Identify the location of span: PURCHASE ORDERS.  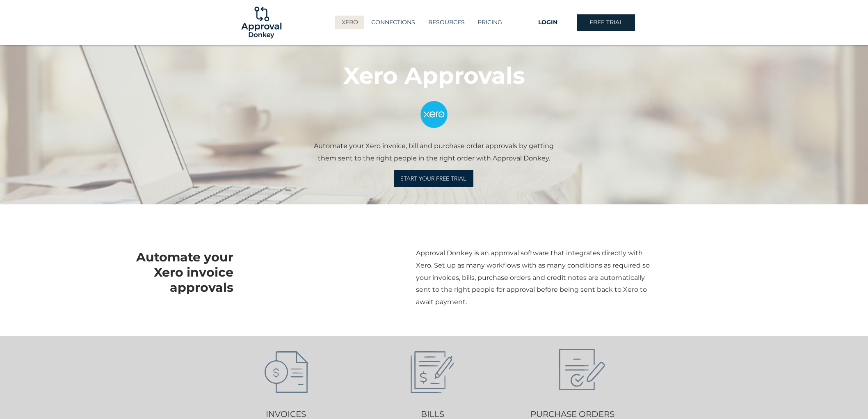
(572, 414).